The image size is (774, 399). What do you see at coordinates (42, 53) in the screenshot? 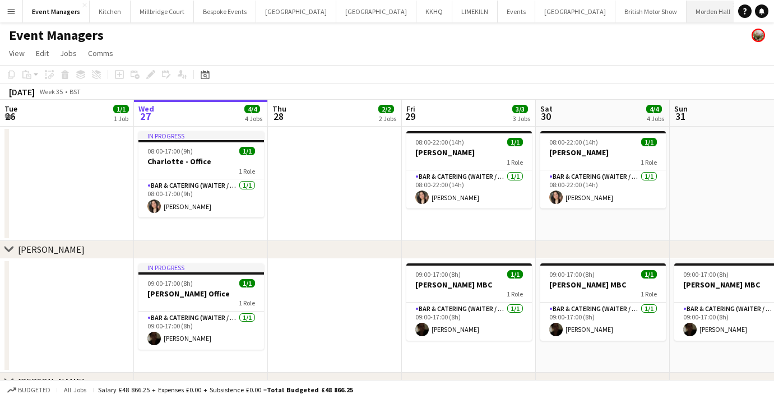
I see `a: Edit` at bounding box center [42, 53].